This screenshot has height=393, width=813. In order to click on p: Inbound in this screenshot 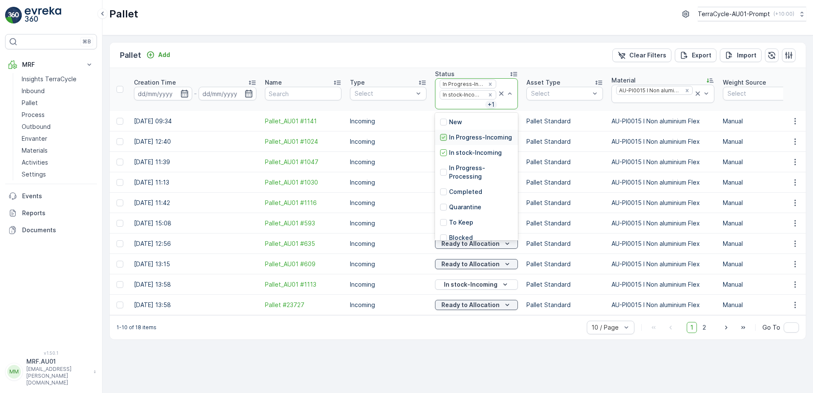, I will do `click(33, 91)`.